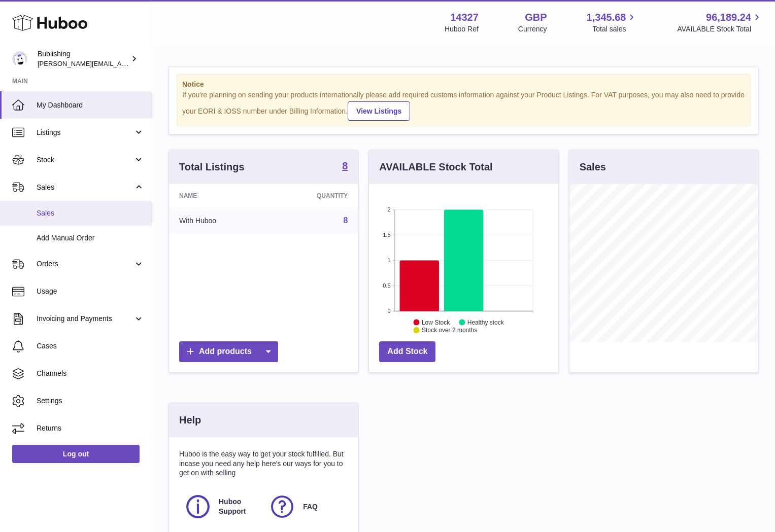  I want to click on span: Channels, so click(91, 374).